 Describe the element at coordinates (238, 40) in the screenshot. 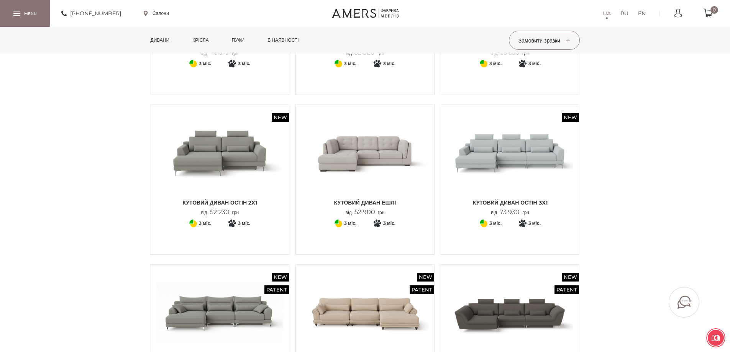

I see `a: Пуфи` at that location.